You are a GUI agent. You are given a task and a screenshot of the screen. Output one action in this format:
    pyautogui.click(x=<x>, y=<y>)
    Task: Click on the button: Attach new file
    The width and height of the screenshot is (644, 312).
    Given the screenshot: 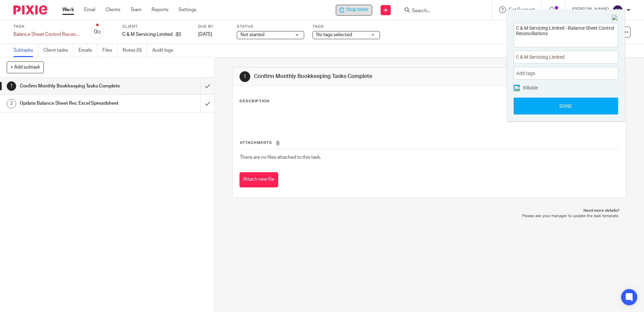 What is the action you would take?
    pyautogui.click(x=259, y=180)
    